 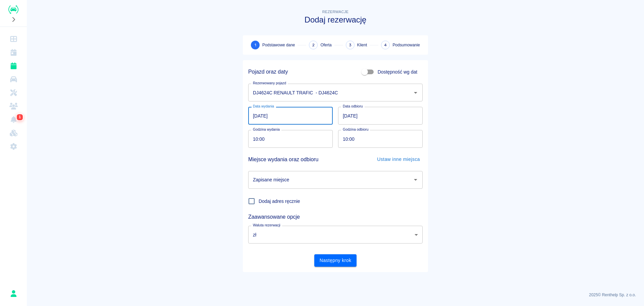 What do you see at coordinates (13, 146) in the screenshot?
I see `a: Ustawienia` at bounding box center [13, 146].